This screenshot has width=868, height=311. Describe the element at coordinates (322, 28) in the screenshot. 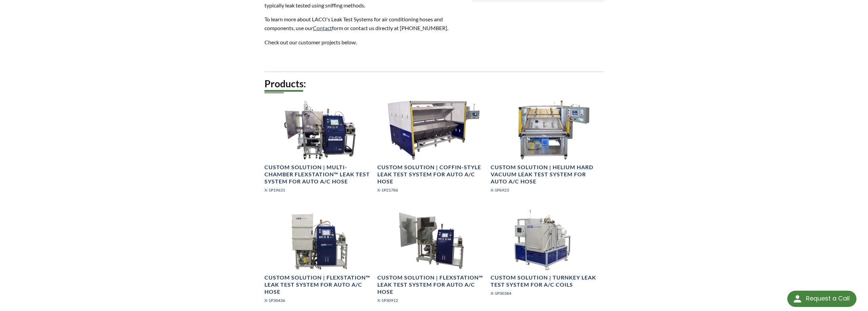

I see `a: Contact` at that location.